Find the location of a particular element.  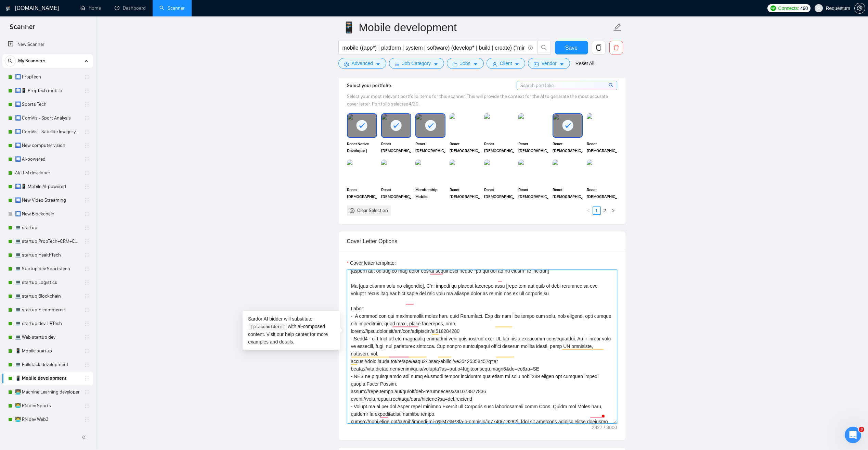

button: Save is located at coordinates (572, 48).